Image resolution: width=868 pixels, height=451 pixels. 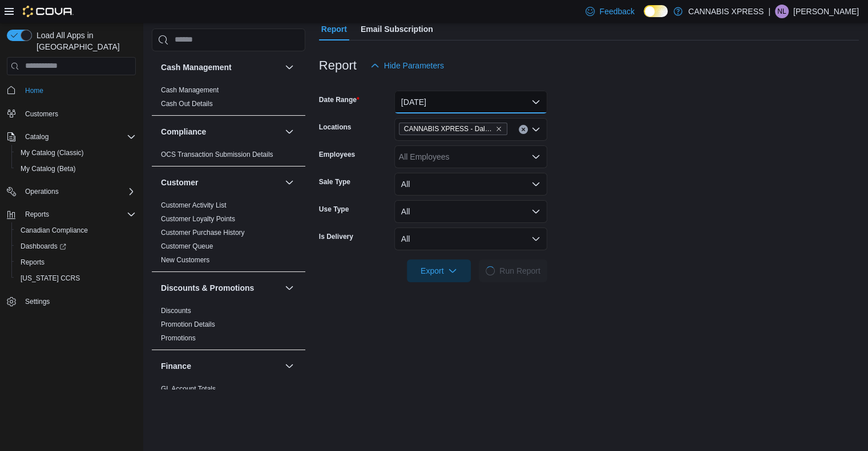 I want to click on a: Dashboards, so click(x=43, y=246).